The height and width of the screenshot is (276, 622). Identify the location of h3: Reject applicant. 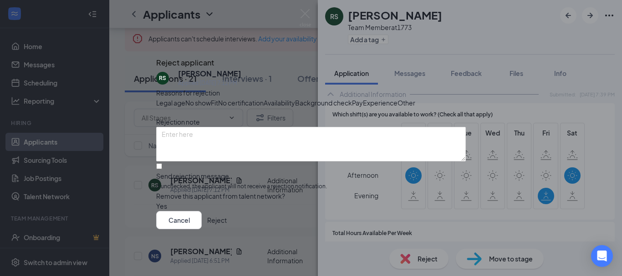
(185, 63).